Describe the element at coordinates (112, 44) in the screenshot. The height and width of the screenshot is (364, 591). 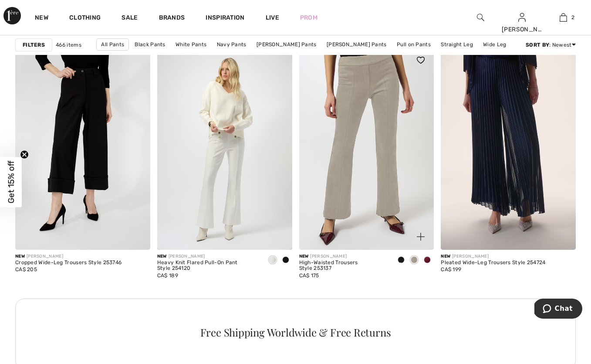
I see `a: All Pants` at that location.